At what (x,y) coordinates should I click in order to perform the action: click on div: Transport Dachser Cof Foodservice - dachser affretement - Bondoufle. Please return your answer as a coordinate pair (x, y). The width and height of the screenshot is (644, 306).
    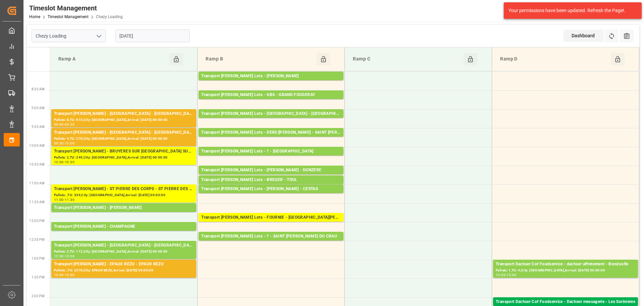
    Looking at the image, I should click on (566, 264).